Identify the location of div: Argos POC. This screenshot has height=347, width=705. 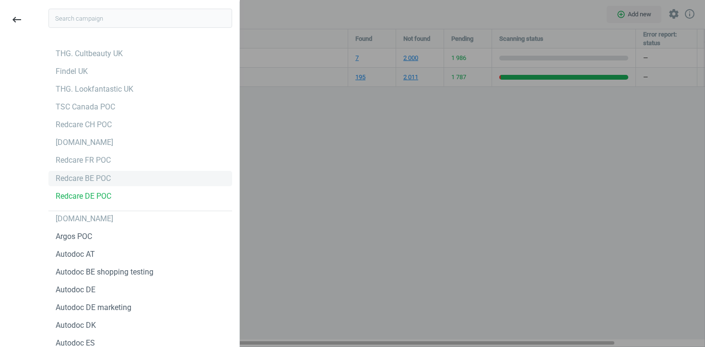
(74, 236).